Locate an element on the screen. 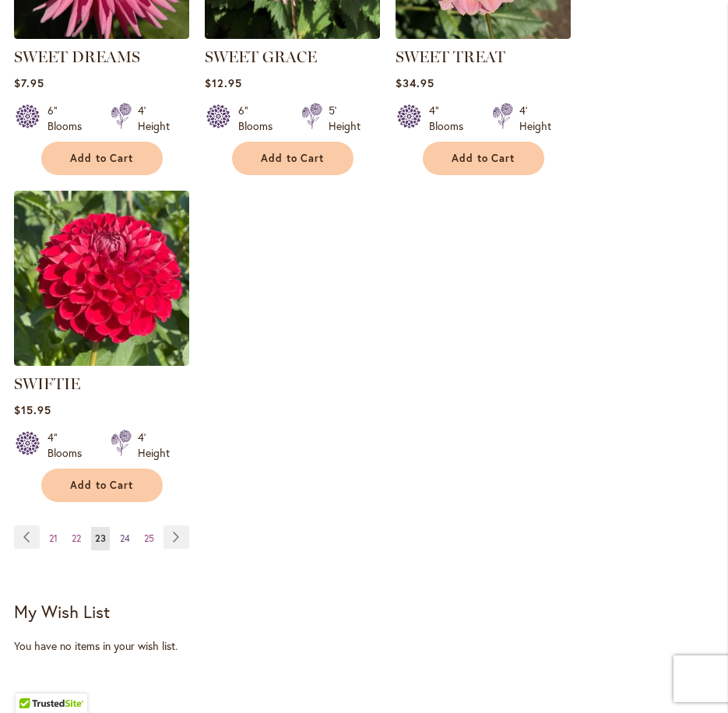 The image size is (728, 713). a: 21 is located at coordinates (53, 539).